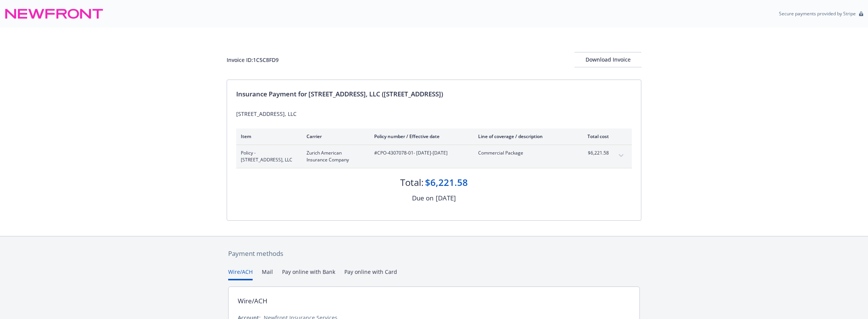  Describe the element at coordinates (412, 183) in the screenshot. I see `div: Total:` at that location.